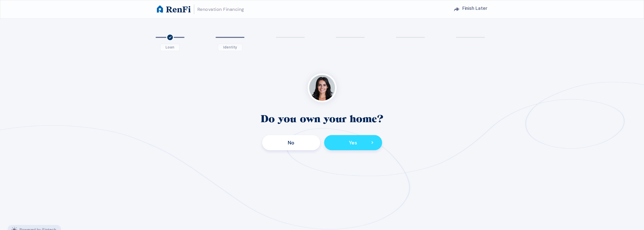 Image resolution: width=644 pixels, height=230 pixels. I want to click on h1: RenFi, so click(179, 9).